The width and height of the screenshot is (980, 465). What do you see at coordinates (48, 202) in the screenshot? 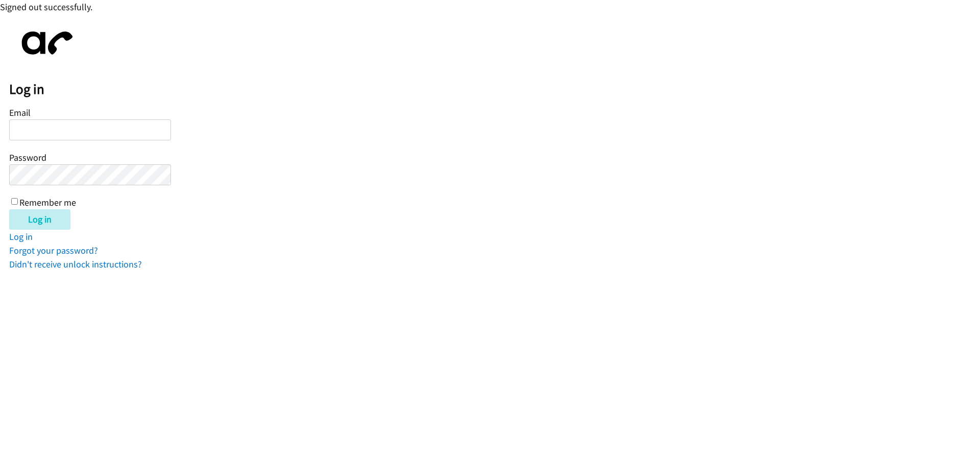
I see `label: Remember me` at bounding box center [48, 202].